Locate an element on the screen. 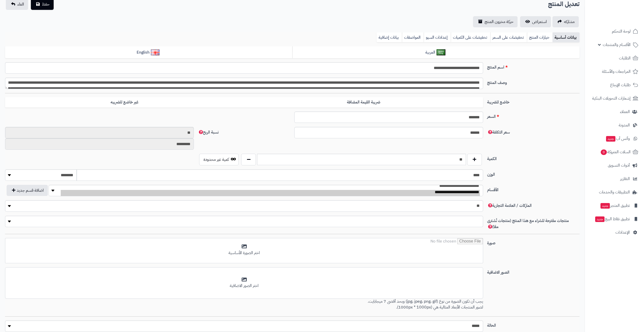 Image resolution: width=644 pixels, height=332 pixels. a: تطبيق المتجرجديد is located at coordinates (615, 205).